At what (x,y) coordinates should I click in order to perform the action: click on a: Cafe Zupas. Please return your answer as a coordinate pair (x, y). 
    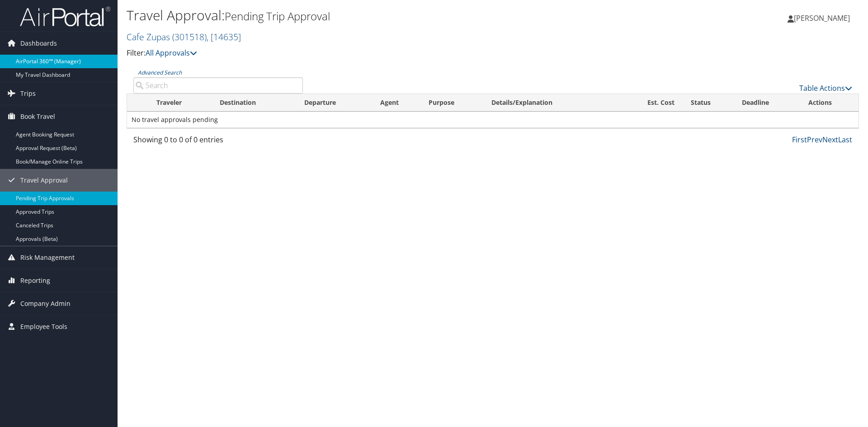
    Looking at the image, I should click on (184, 37).